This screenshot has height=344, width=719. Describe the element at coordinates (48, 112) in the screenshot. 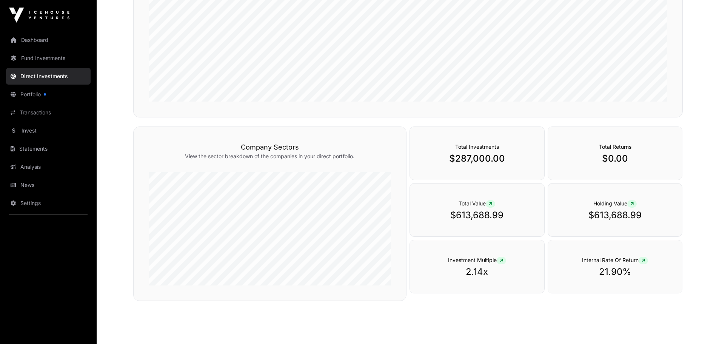

I see `a: Transactions` at that location.